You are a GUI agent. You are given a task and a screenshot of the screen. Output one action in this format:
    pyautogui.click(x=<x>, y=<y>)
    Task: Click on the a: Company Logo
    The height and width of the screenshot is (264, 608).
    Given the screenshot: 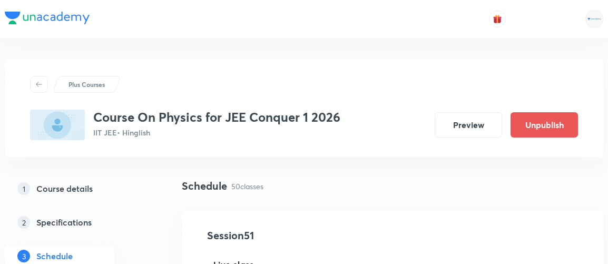 What is the action you would take?
    pyautogui.click(x=47, y=19)
    